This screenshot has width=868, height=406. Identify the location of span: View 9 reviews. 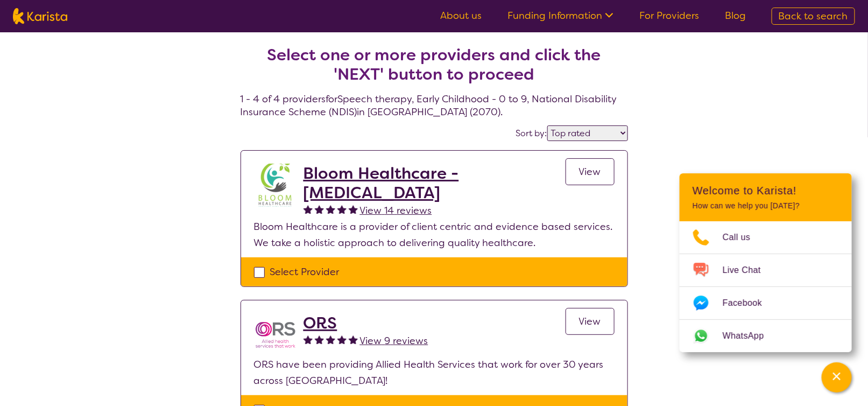
(394, 341).